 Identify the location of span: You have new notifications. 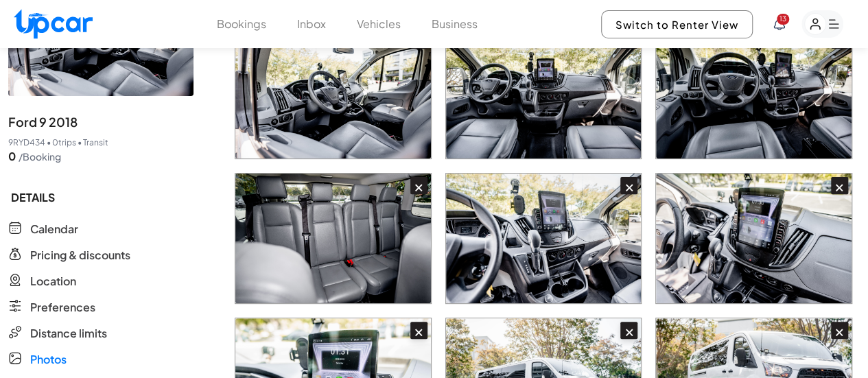
(783, 20).